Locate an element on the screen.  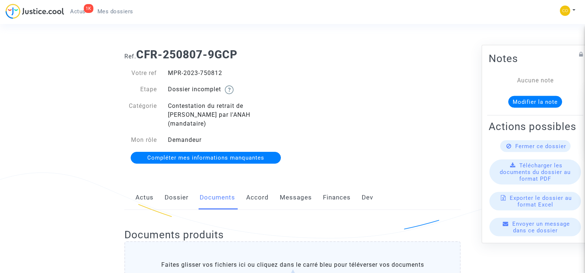
h2: Notes is located at coordinates (535, 58).